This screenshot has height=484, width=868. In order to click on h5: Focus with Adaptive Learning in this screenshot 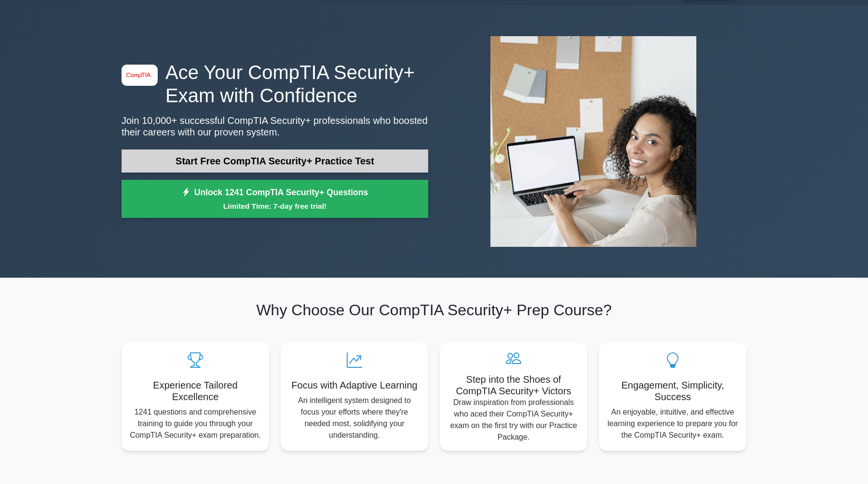, I will do `click(354, 385)`.